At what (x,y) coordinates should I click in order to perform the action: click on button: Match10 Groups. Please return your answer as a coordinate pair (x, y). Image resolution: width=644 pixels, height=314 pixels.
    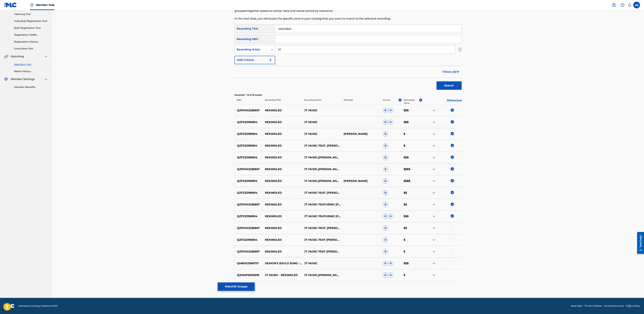
    Looking at the image, I should click on (236, 286).